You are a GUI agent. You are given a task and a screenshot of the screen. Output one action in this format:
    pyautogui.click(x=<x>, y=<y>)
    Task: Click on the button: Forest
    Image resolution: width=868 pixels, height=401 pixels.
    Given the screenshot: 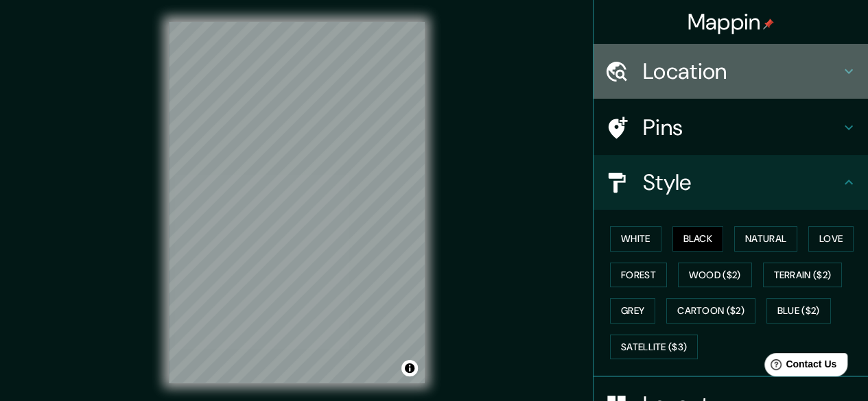 What is the action you would take?
    pyautogui.click(x=638, y=275)
    